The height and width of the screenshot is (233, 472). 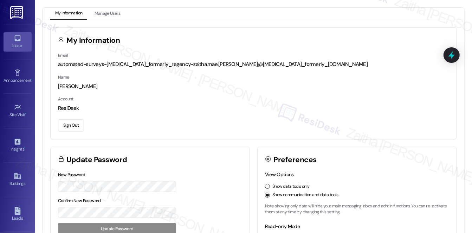 I want to click on label: Read-only Mode, so click(x=282, y=227).